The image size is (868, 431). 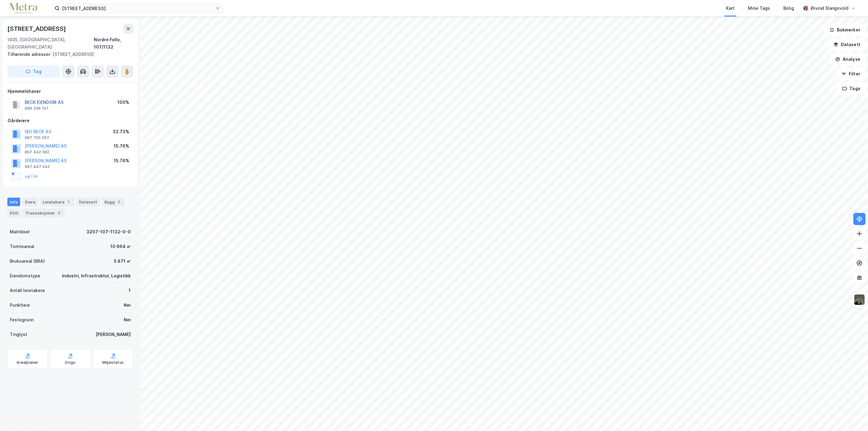 I want to click on div: 100%, so click(x=123, y=102).